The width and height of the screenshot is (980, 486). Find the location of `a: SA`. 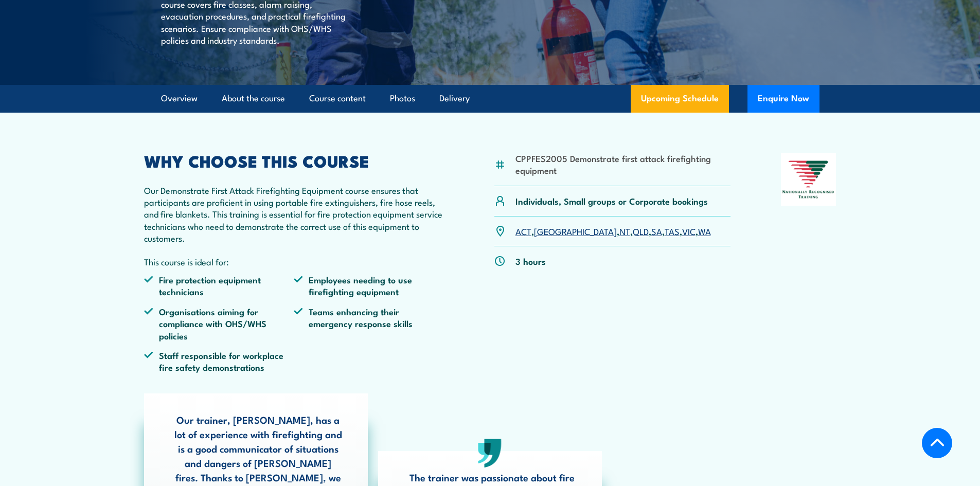

a: SA is located at coordinates (656, 231).